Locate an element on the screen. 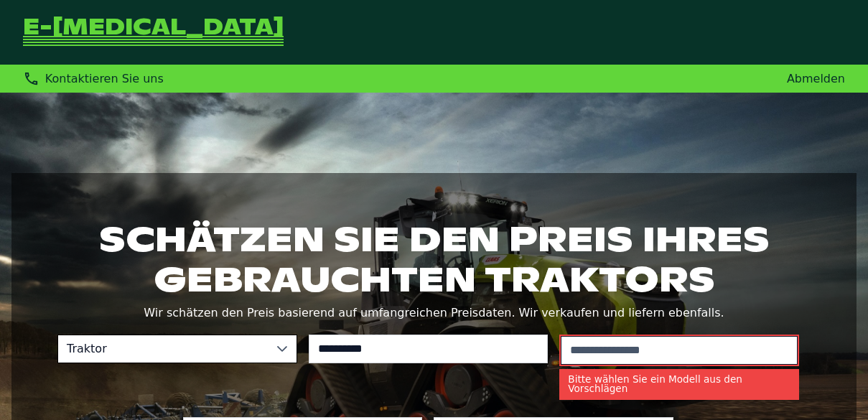 The height and width of the screenshot is (420, 868). a: Zurück zur Startseite is located at coordinates (153, 32).